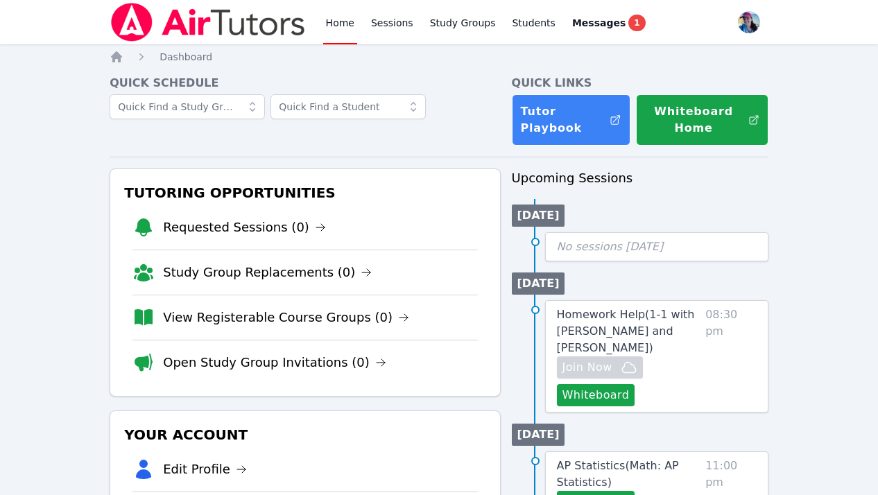 The height and width of the screenshot is (495, 878). What do you see at coordinates (596, 395) in the screenshot?
I see `button: Whiteboard` at bounding box center [596, 395].